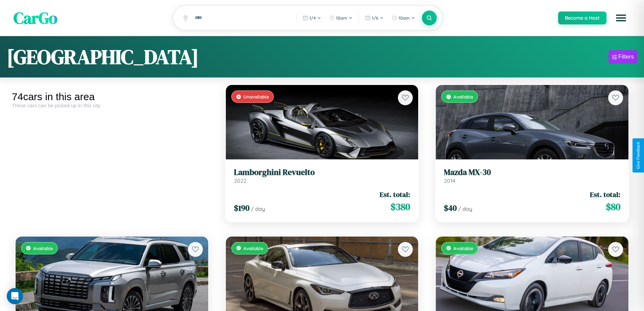 This screenshot has width=644, height=311. What do you see at coordinates (532, 172) in the screenshot?
I see `h3: Mazda MX-30` at bounding box center [532, 172].